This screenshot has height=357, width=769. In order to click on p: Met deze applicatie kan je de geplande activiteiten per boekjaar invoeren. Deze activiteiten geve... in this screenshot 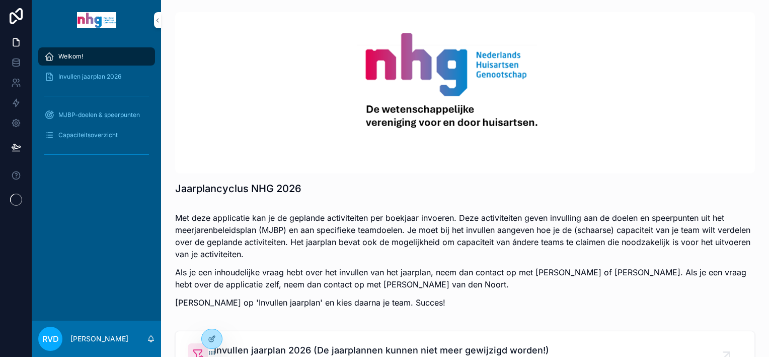, I will do `click(465, 236)`.